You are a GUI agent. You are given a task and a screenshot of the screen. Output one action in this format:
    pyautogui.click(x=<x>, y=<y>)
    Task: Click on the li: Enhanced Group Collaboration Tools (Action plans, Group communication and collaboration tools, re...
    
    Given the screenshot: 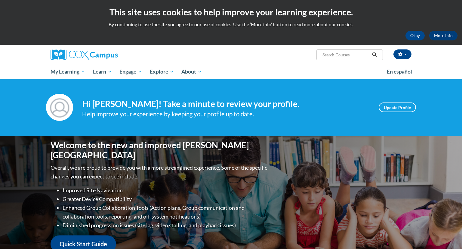 What is the action you would take?
    pyautogui.click(x=165, y=212)
    